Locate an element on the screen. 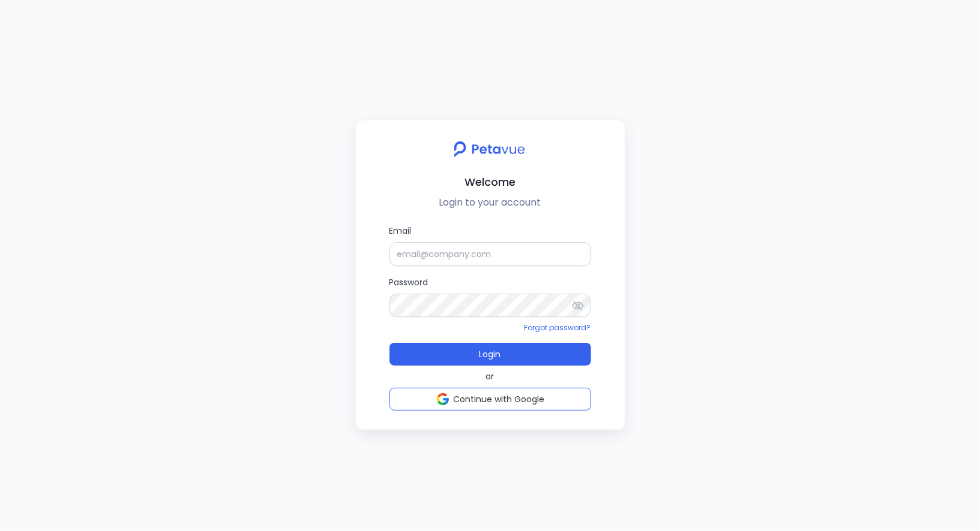  p: Login to your account is located at coordinates (490, 203).